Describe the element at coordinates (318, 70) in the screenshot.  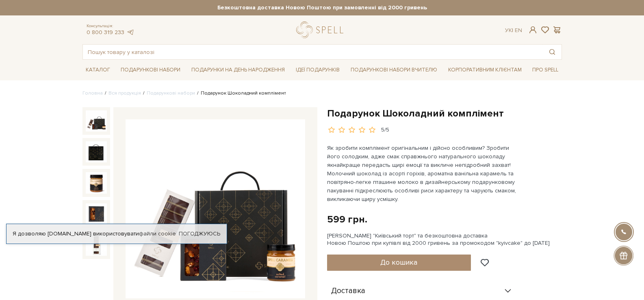
I see `a: Ідеї подарунків` at that location.